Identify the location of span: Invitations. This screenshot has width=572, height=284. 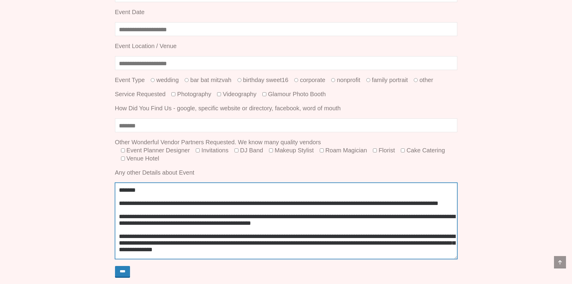
(214, 150).